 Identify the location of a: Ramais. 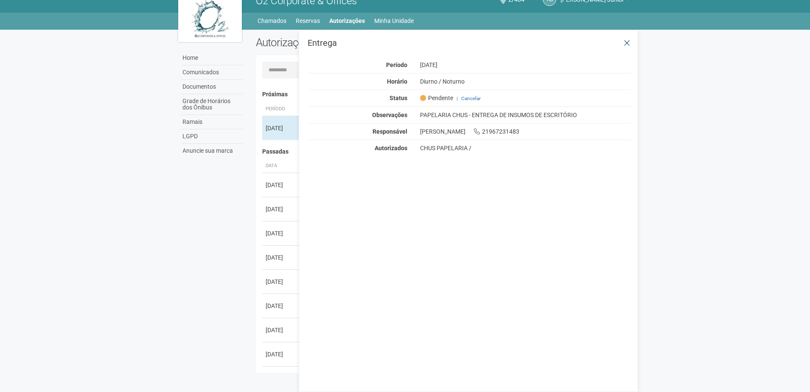
(212, 122).